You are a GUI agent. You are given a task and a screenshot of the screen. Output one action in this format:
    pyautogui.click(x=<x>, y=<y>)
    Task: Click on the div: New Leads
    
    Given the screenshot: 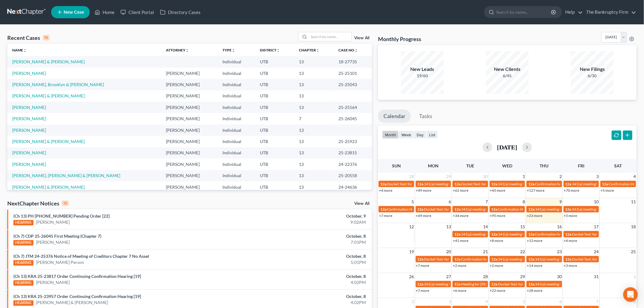 What is the action you would take?
    pyautogui.click(x=423, y=69)
    